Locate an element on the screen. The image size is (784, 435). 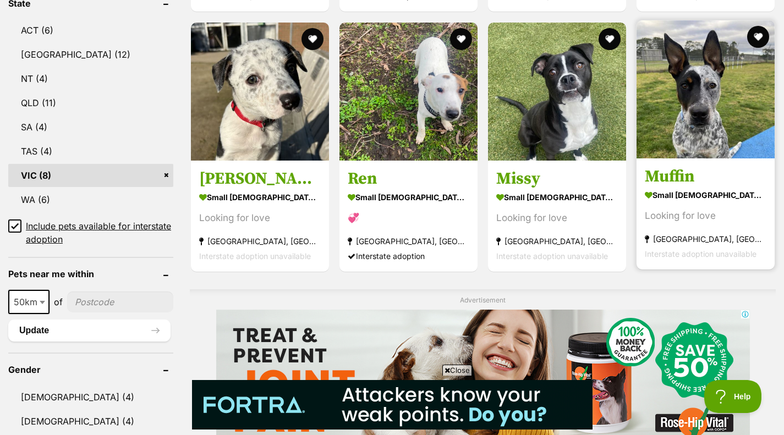
a: ACT (6) is located at coordinates (91, 30).